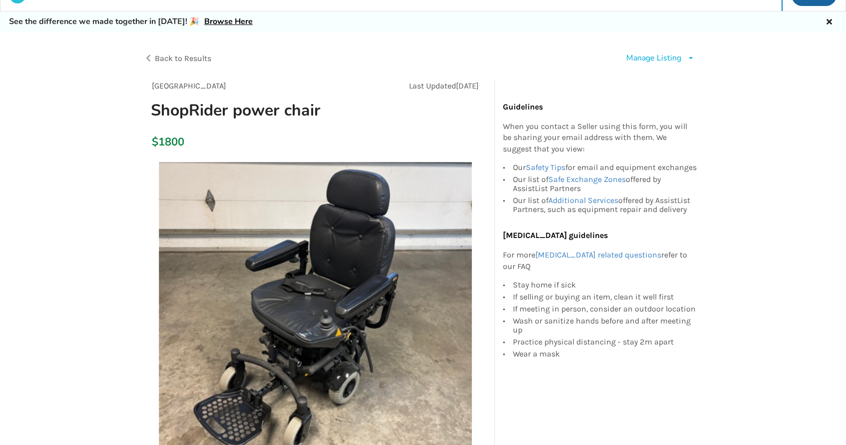  What do you see at coordinates (606, 297) in the screenshot?
I see `div: If selling or buying an item, clean it well first` at bounding box center [606, 297].